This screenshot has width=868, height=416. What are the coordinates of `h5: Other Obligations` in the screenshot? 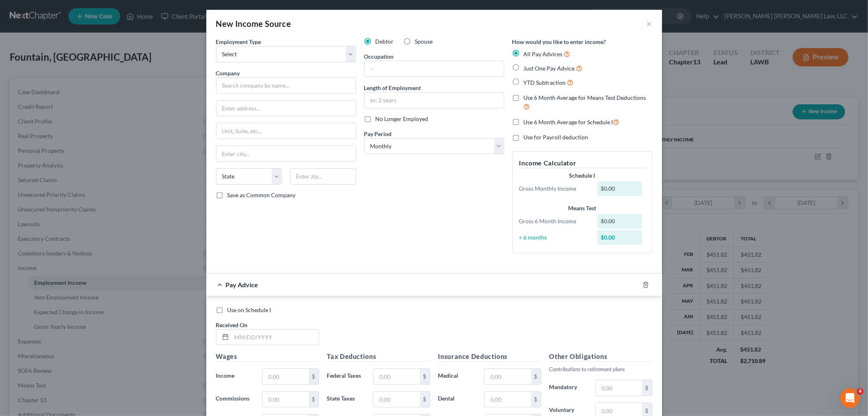 It's located at (601, 356).